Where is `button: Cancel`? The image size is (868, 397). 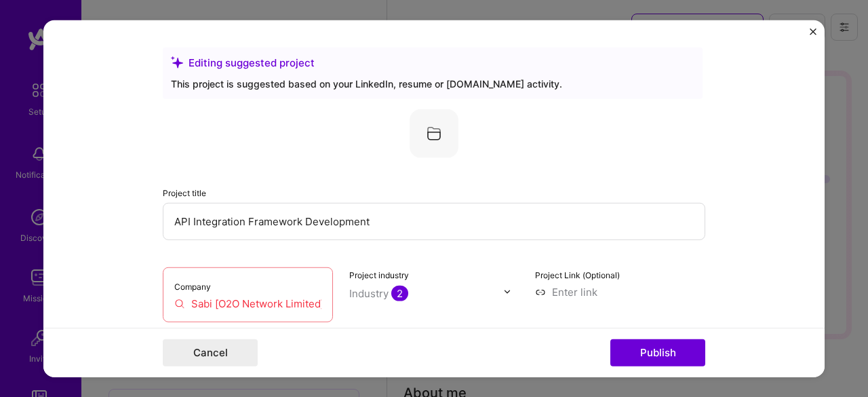
button: Cancel is located at coordinates (210, 353).